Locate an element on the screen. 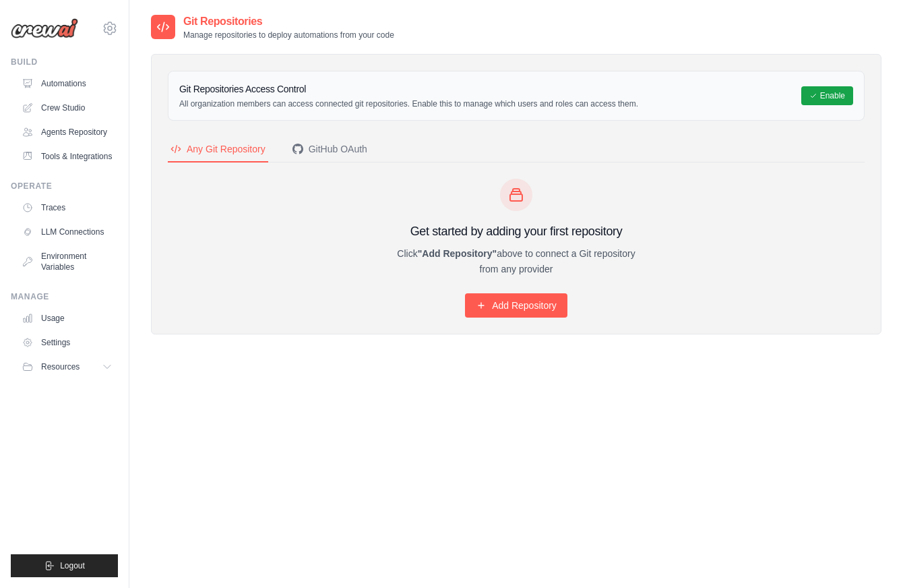 This screenshot has width=903, height=588. p: Click above to connect a Git repository from any provider is located at coordinates (516, 262).